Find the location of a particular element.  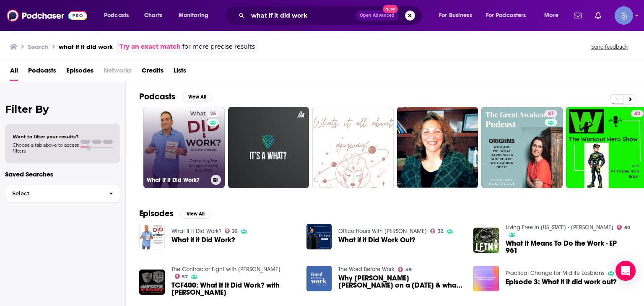

span: Logged in as Spiral5-G1 is located at coordinates (623, 16).